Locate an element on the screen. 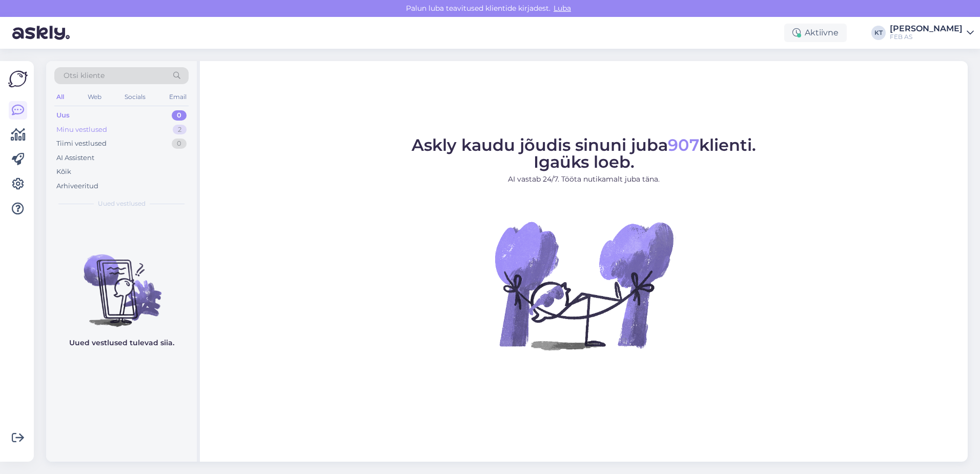 The height and width of the screenshot is (474, 980). div: KT is located at coordinates (879, 33).